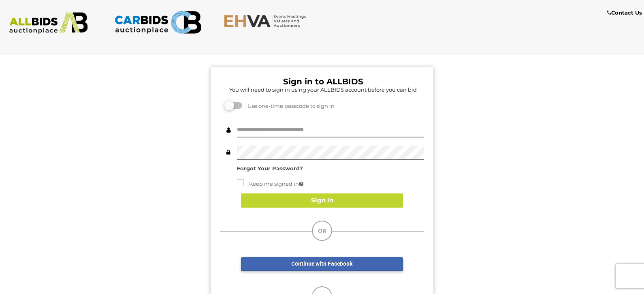 Image resolution: width=644 pixels, height=294 pixels. What do you see at coordinates (49, 23) in the screenshot?
I see `img: ALLBIDS.com.au` at bounding box center [49, 23].